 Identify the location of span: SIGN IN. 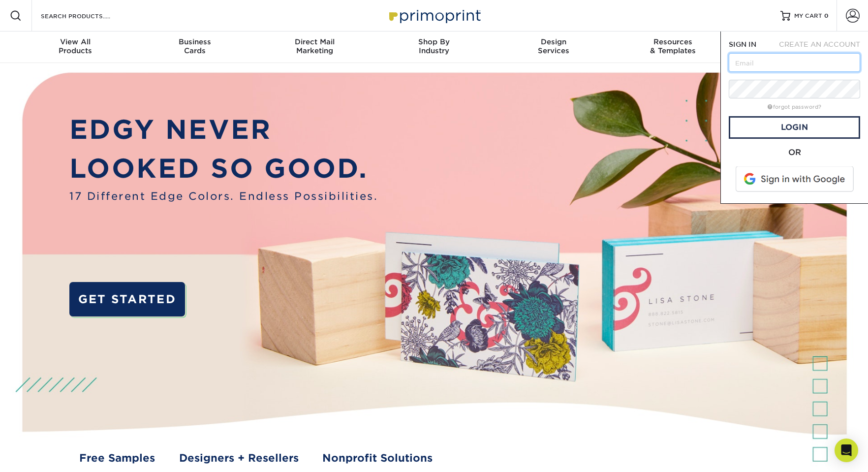
(742, 44).